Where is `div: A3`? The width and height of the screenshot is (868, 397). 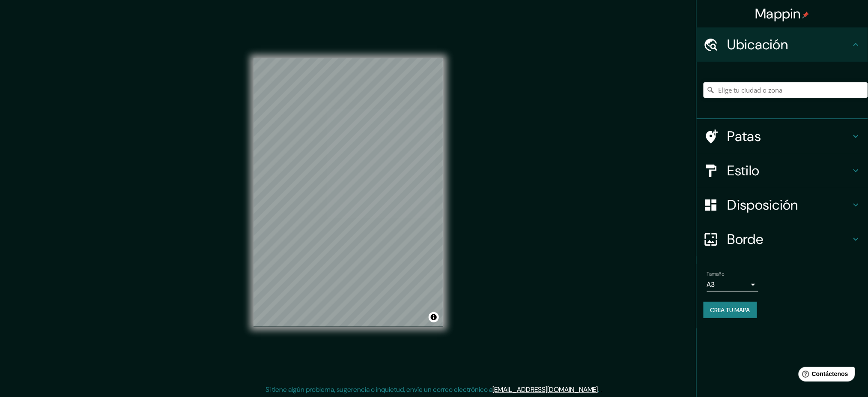 div: A3 is located at coordinates (733, 285).